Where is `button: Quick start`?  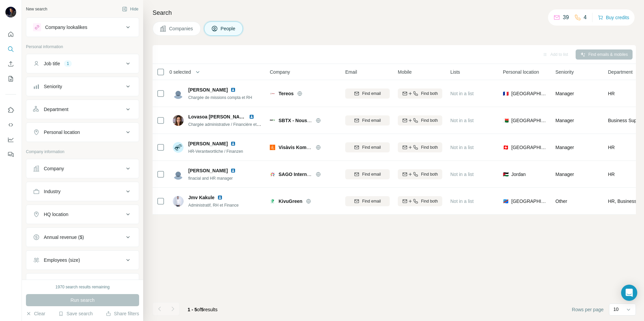 button: Quick start is located at coordinates (11, 34).